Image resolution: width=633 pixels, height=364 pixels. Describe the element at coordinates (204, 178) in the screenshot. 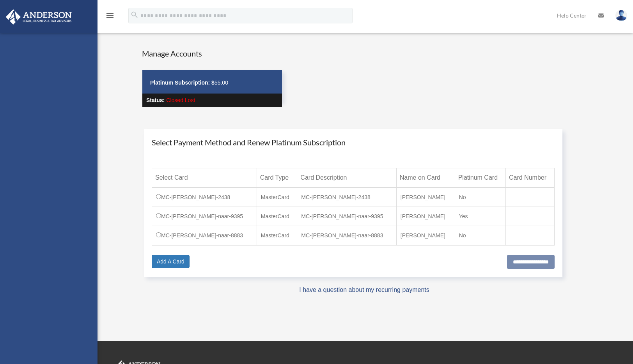

I see `th: Select Card` at that location.